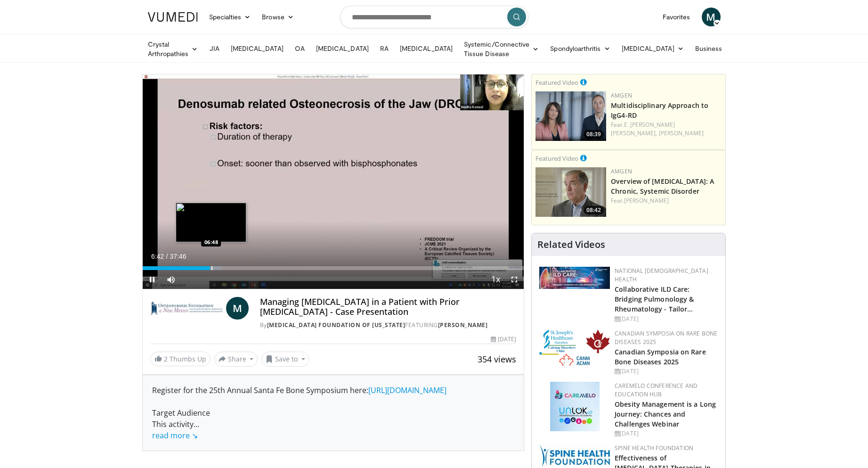 The width and height of the screenshot is (868, 468). Describe the element at coordinates (333, 413) in the screenshot. I see `div: Register for the 25th Annual Santa Fe Bone Symposium here: Target Audience This activity` at that location.